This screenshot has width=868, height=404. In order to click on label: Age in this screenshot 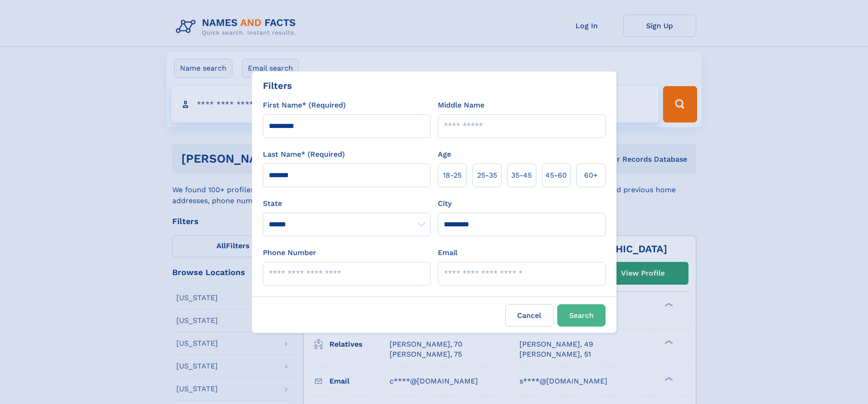, I will do `click(444, 154)`.